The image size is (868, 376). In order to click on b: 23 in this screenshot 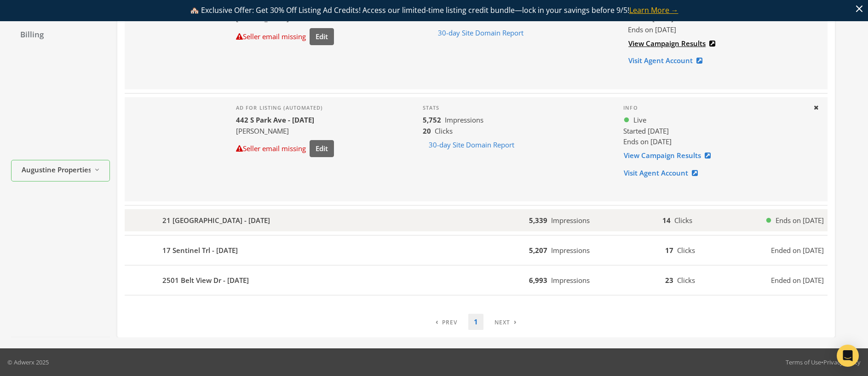, I will do `click(669, 280)`.